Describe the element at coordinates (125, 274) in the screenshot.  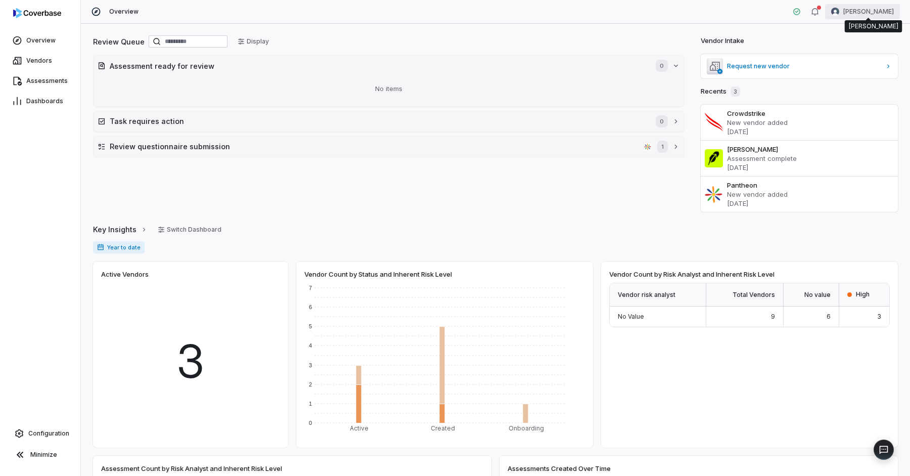
I see `span: Active Vendors` at that location.